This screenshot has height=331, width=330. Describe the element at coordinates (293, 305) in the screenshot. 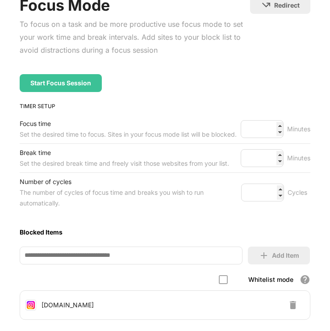

I see `img: delete-button.svg` at that location.